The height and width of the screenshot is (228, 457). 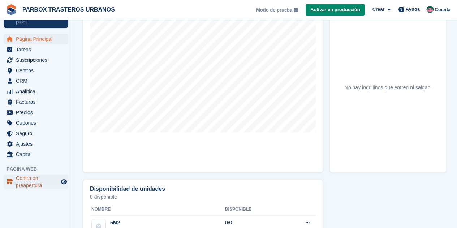 I want to click on span: Ajustes, so click(x=38, y=144).